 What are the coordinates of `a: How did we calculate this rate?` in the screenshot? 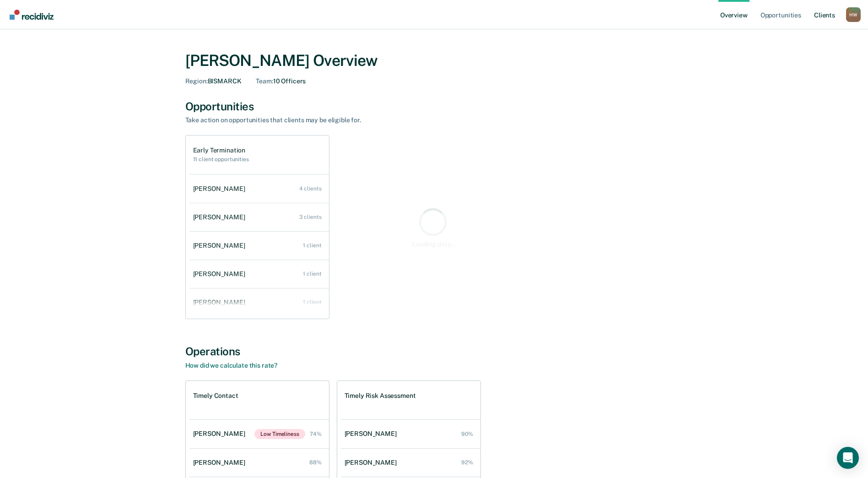 It's located at (231, 365).